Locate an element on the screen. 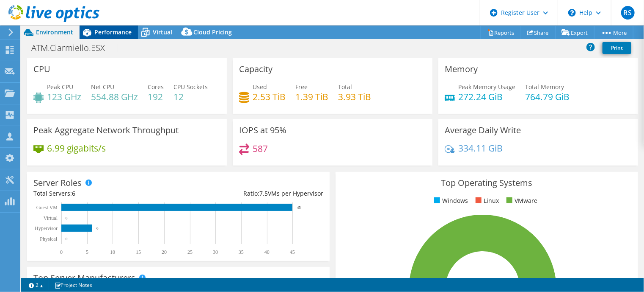 The width and height of the screenshot is (644, 292). text: 35 is located at coordinates (242, 252).